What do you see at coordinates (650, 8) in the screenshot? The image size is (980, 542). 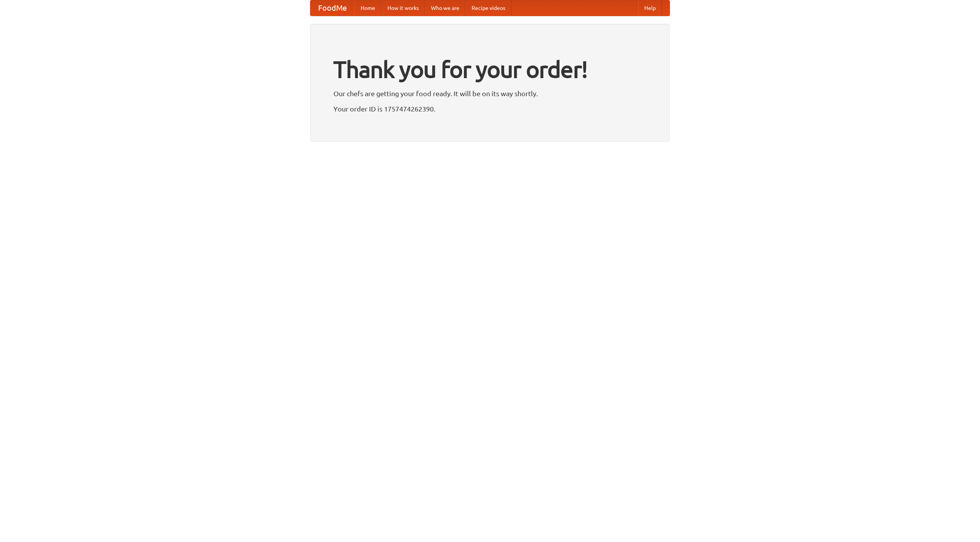 I see `a: Help` at bounding box center [650, 8].